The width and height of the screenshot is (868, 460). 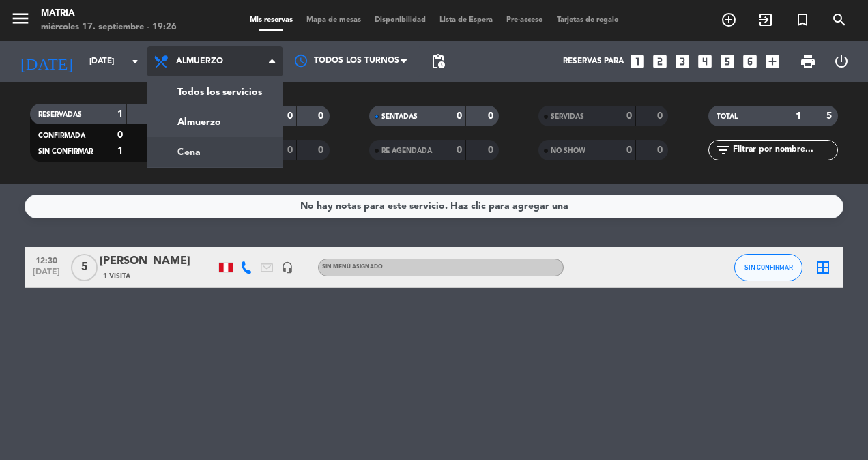 I want to click on span: Lista de Espera, so click(x=466, y=19).